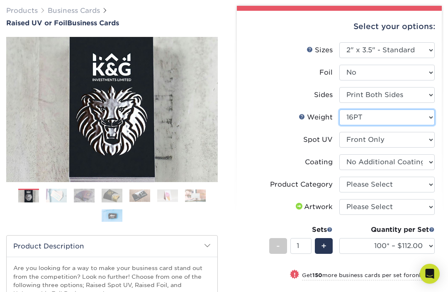 This screenshot has width=448, height=292. I want to click on a: Business Cards, so click(74, 10).